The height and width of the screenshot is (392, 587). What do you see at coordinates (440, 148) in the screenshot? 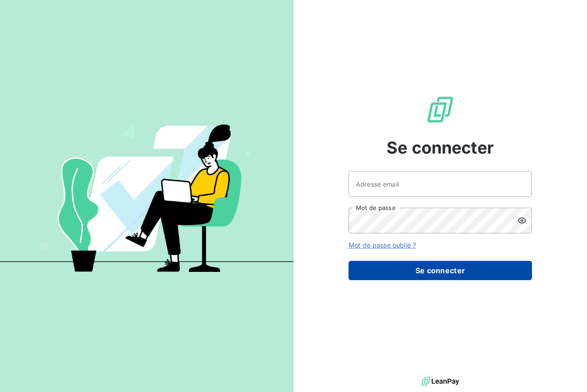
I see `span: Se connecter` at bounding box center [440, 148].